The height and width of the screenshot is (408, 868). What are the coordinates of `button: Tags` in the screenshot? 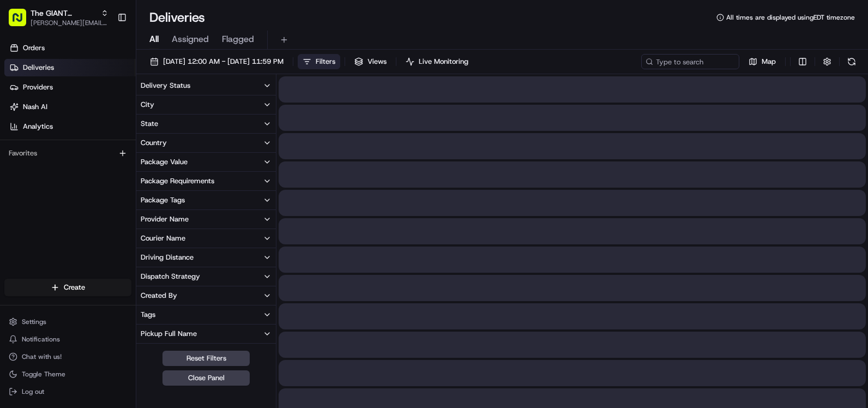 It's located at (206, 315).